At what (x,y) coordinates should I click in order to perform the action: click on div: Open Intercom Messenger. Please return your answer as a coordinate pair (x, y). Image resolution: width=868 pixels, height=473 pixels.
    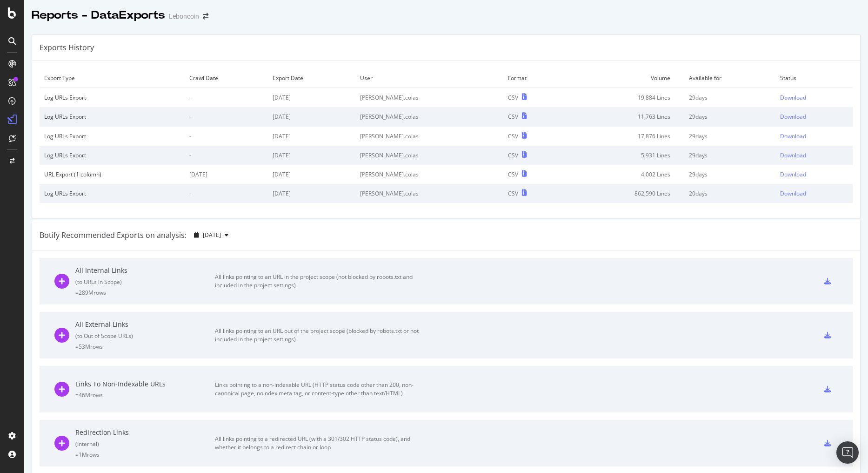
    Looking at the image, I should click on (848, 452).